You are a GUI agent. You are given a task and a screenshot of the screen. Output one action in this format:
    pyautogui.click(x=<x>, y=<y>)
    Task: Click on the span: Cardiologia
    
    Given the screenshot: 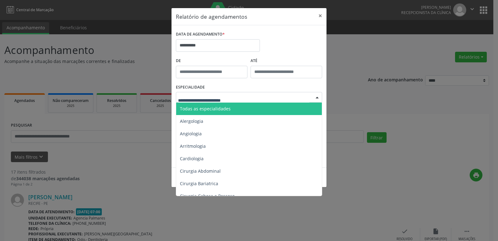 What is the action you would take?
    pyautogui.click(x=192, y=158)
    